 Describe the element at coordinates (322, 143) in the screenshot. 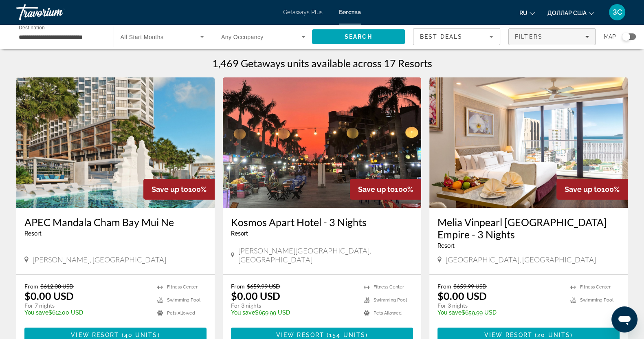

I see `img: Kosmos Apart Hotel - 3 Nights` at that location.